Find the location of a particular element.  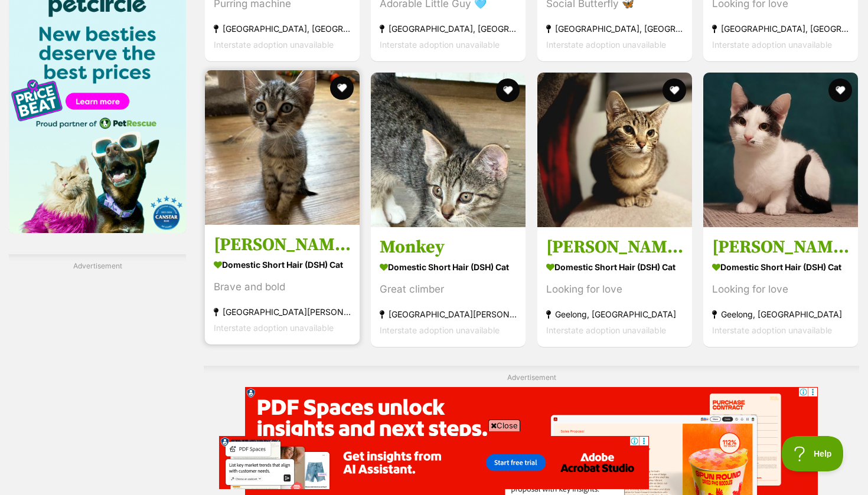

div: Great climber is located at coordinates (449, 289).